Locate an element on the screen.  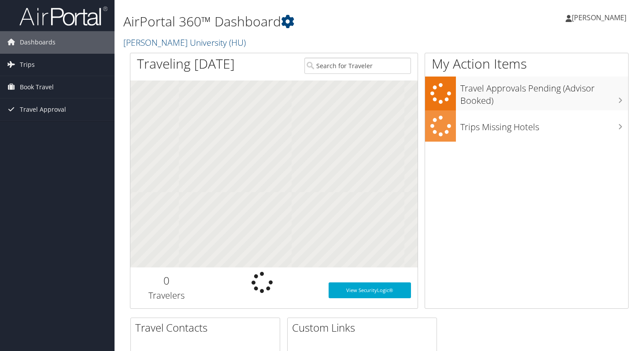
h3: Trips Missing Hotels is located at coordinates (544, 125).